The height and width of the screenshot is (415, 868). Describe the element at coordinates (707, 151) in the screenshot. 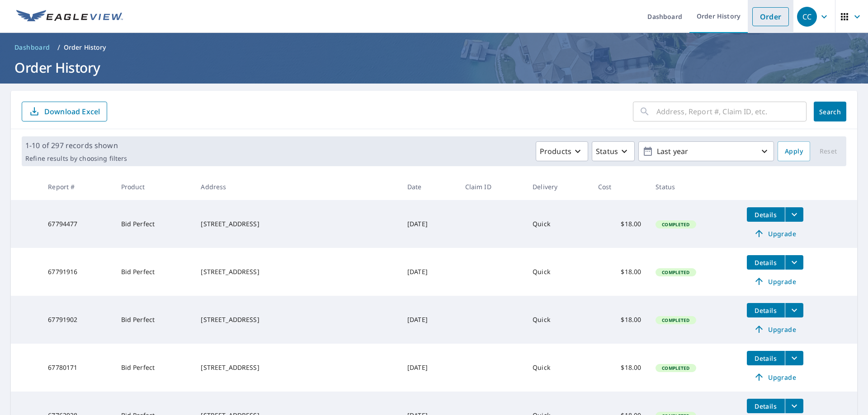

I see `button: Last year` at that location.